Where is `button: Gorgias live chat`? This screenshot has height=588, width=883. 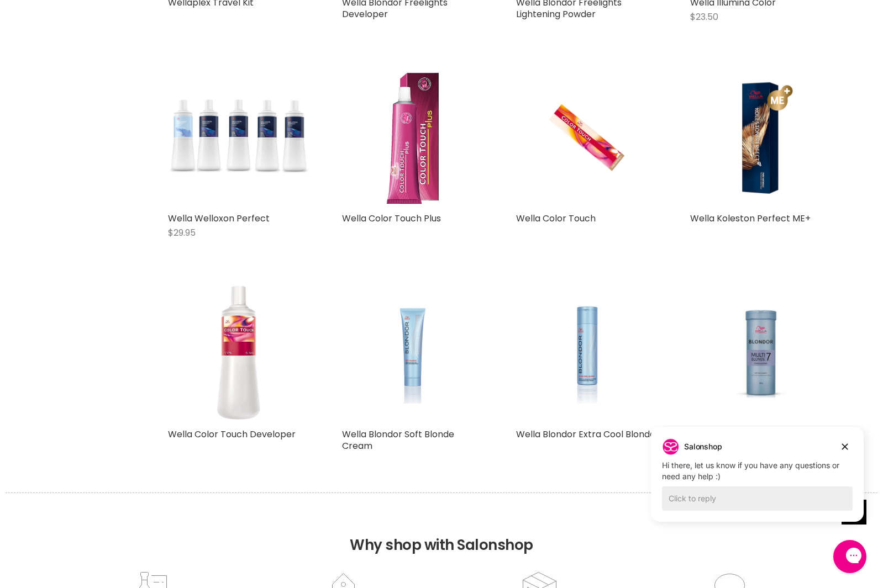 button: Gorgias live chat is located at coordinates (22, 20).